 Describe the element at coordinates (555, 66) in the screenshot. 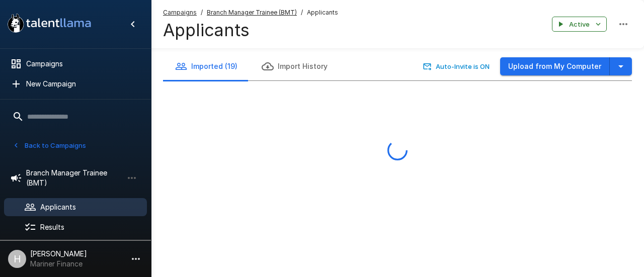

I see `button: Upload from My Computer` at that location.